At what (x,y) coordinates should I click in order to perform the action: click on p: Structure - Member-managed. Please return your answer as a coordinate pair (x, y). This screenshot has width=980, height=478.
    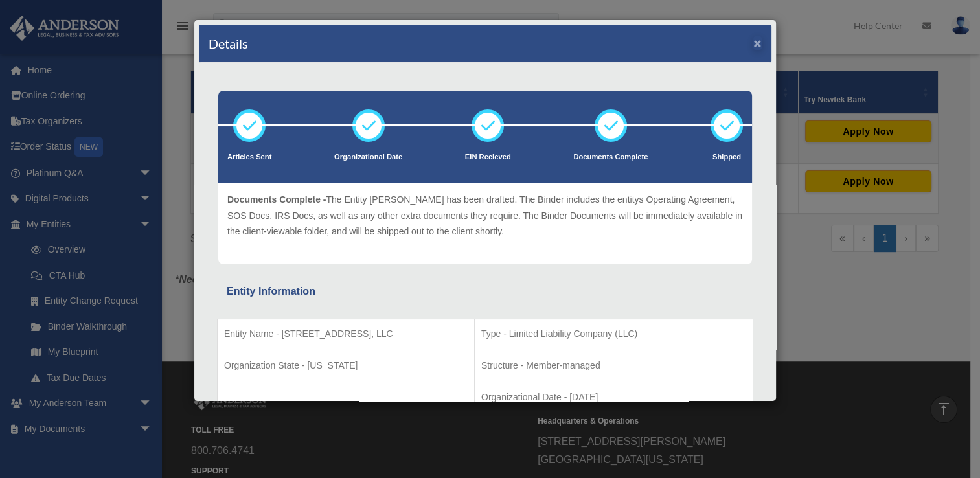
    Looking at the image, I should click on (614, 365).